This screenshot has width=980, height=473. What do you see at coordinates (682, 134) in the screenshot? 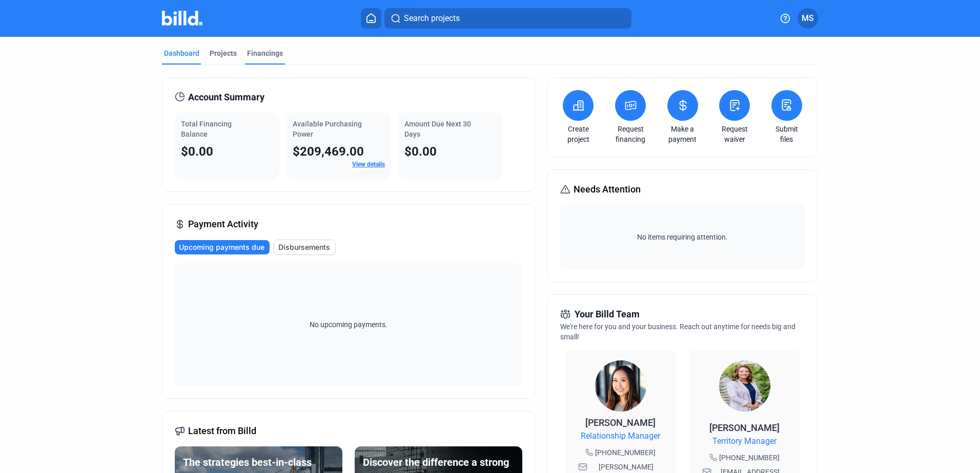
I see `a: Make a payment` at bounding box center [682, 134].